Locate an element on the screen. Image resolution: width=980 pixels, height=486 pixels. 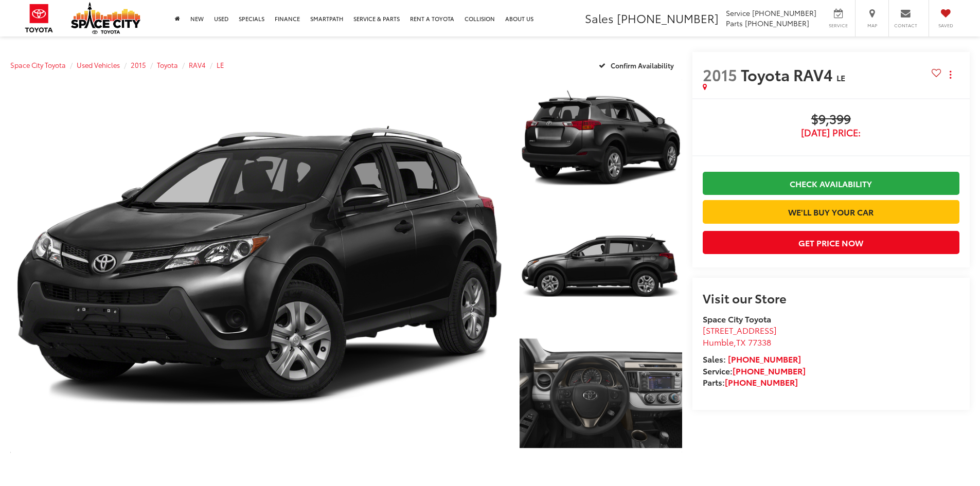
img: Space City Toyota is located at coordinates (105, 18).